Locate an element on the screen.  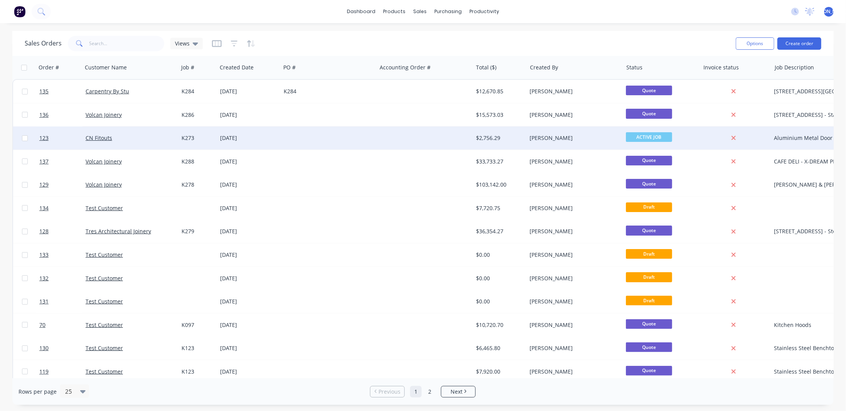
a: 136 is located at coordinates (62, 115).